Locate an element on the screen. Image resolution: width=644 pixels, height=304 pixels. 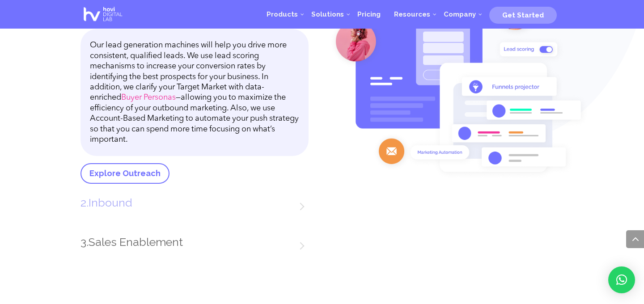
h3: 2. is located at coordinates (195, 210).